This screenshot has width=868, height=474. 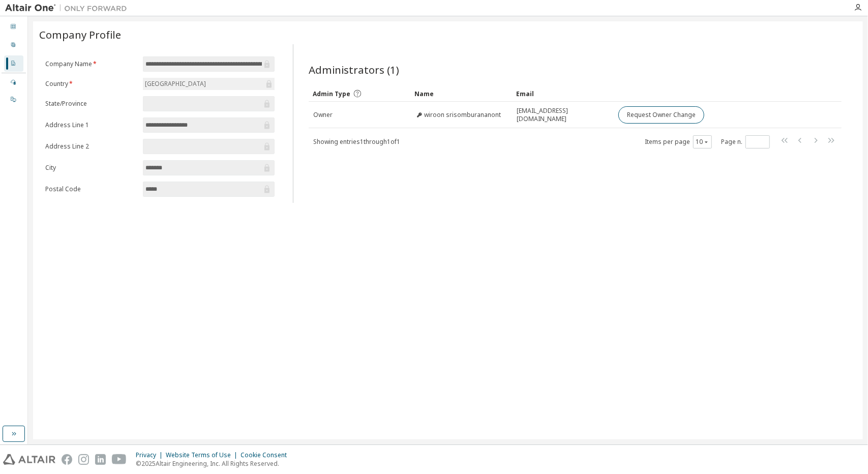 What do you see at coordinates (14, 82) in the screenshot?
I see `div: Managed` at bounding box center [14, 82].